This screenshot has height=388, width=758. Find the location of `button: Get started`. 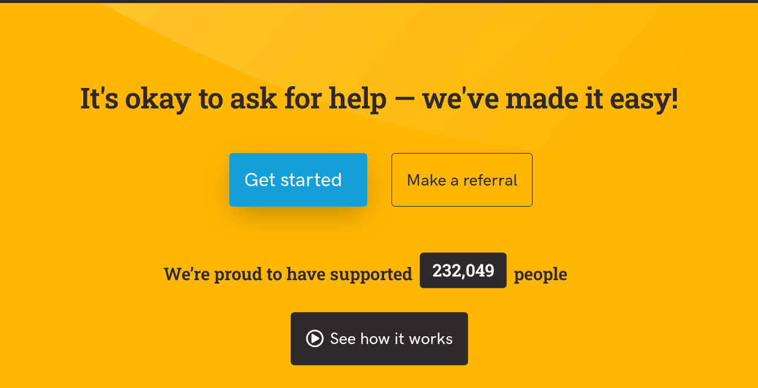

button: Get started is located at coordinates (298, 180).